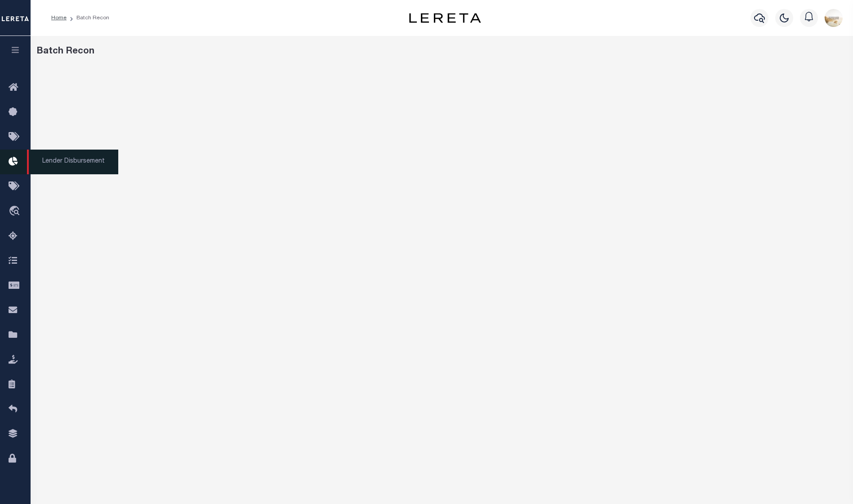 The height and width of the screenshot is (504, 853). I want to click on i: travel_explore, so click(16, 212).